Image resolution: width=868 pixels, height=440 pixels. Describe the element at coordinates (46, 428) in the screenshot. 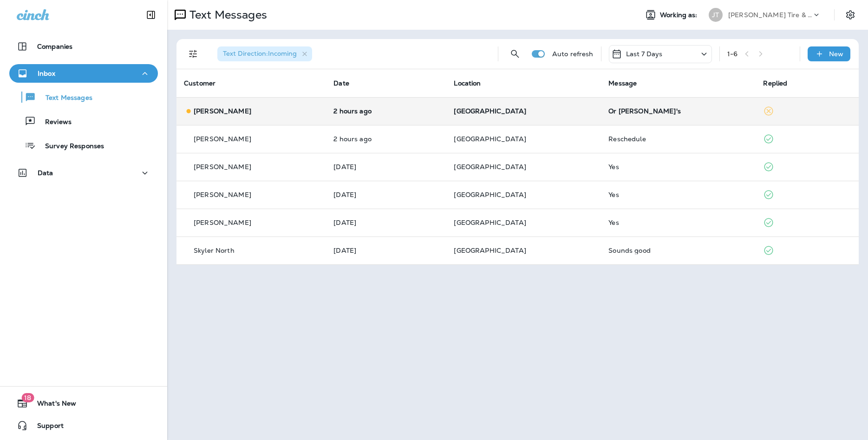

I see `span: Support` at that location.